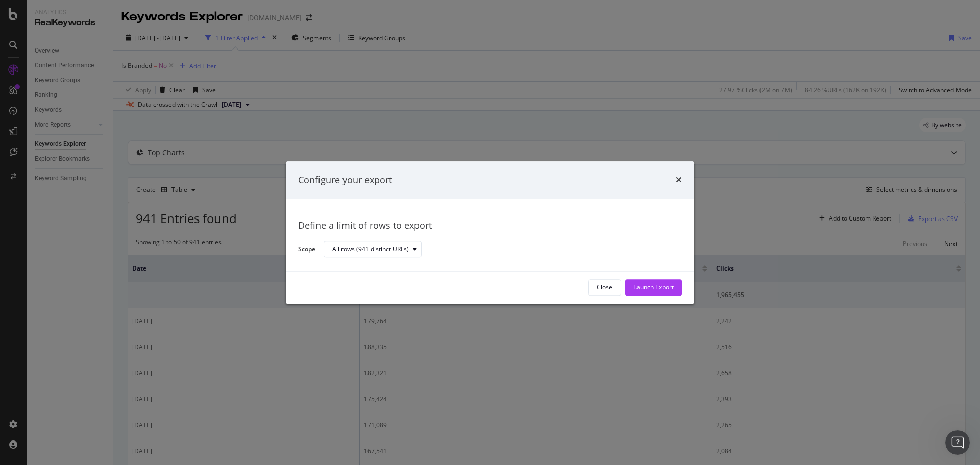 This screenshot has width=980, height=465. I want to click on div: modal, so click(490, 232).